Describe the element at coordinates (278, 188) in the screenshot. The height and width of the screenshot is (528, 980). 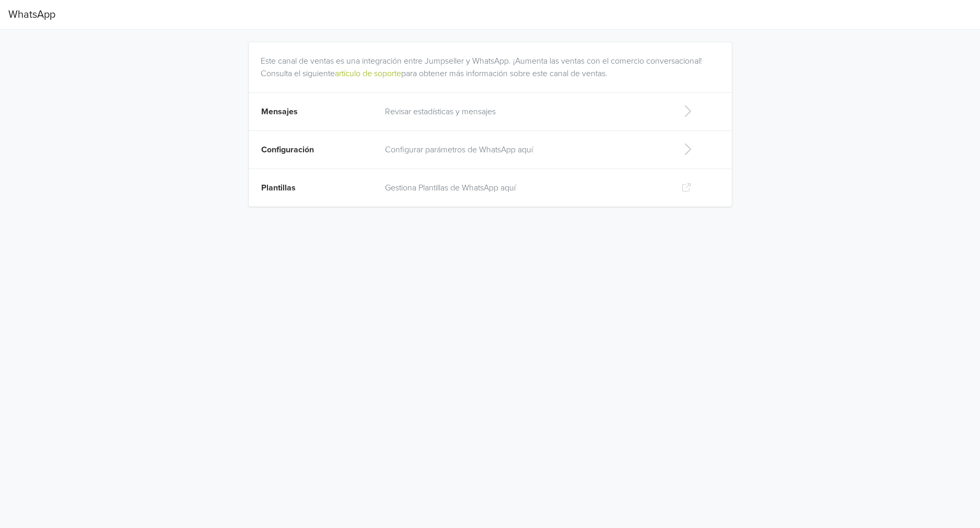
I see `span: Plantillas` at that location.